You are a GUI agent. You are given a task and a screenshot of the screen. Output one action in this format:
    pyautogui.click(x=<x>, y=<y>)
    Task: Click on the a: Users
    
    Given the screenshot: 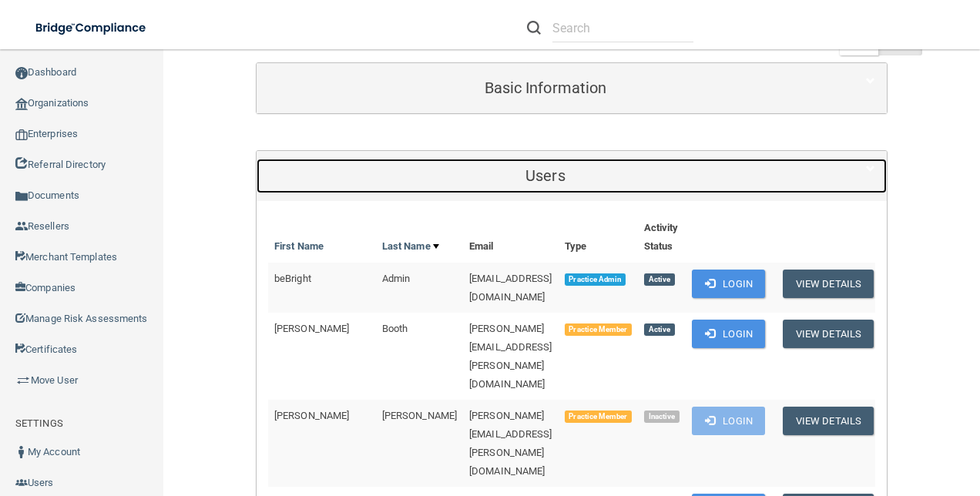 What is the action you would take?
    pyautogui.click(x=572, y=176)
    